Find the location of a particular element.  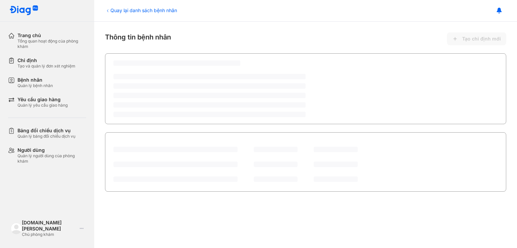

div: Tạo và quản lý đơn xét nghiệm is located at coordinates (46, 66).